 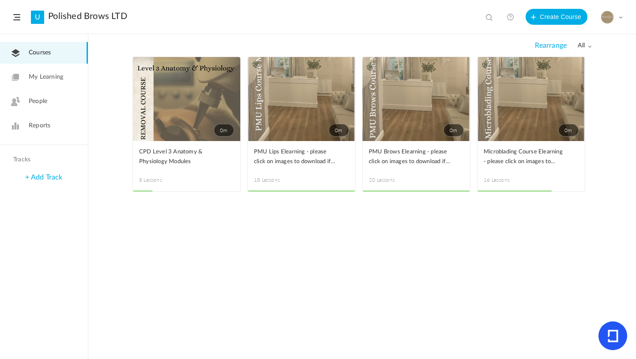 I want to click on span: Microblading Course Elearning - please click on images to download if not visible, so click(x=524, y=157).